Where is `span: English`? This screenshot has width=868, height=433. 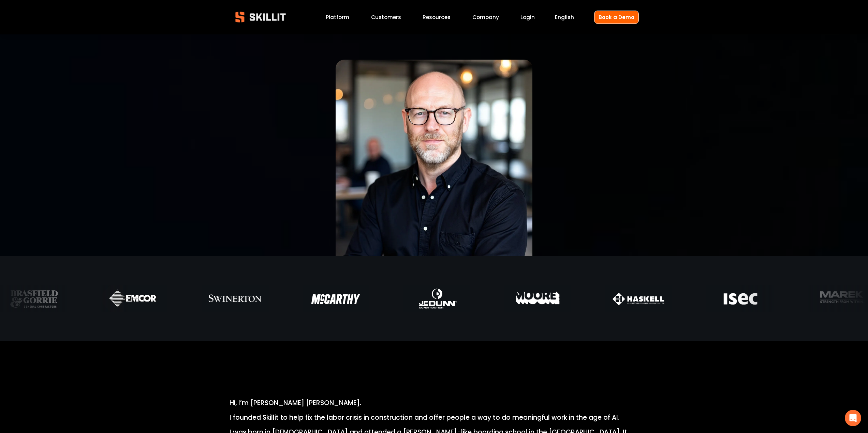
span: English is located at coordinates (564, 17).